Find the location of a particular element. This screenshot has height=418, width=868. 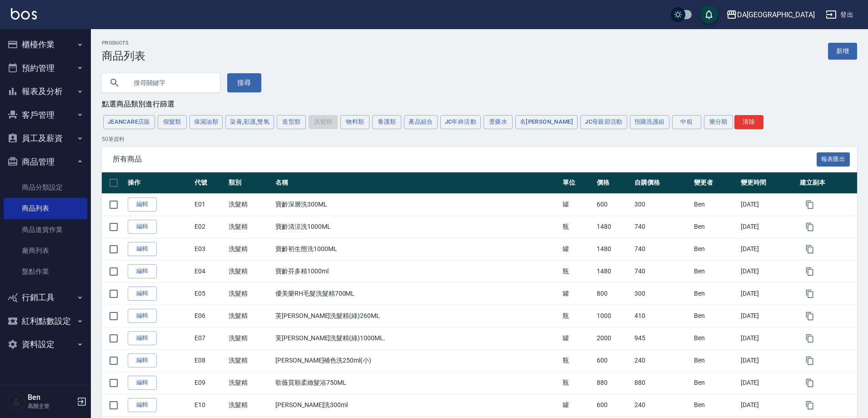

img: Person is located at coordinates (16, 401).